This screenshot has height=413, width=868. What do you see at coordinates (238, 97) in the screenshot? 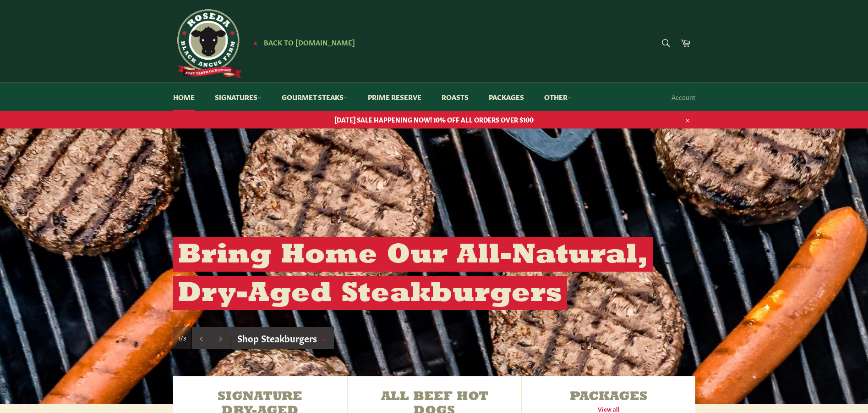
I see `a: Signatures` at bounding box center [238, 97].